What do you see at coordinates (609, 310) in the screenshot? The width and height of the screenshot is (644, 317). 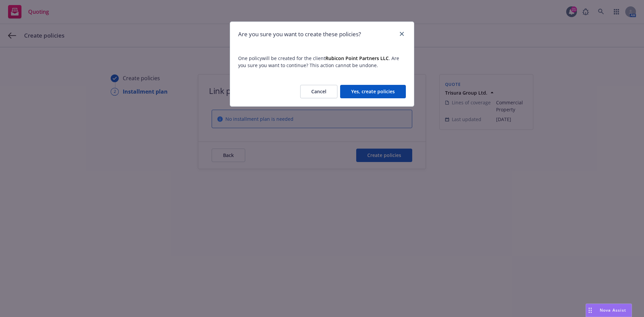 I see `button: Nova Assist` at bounding box center [609, 310].